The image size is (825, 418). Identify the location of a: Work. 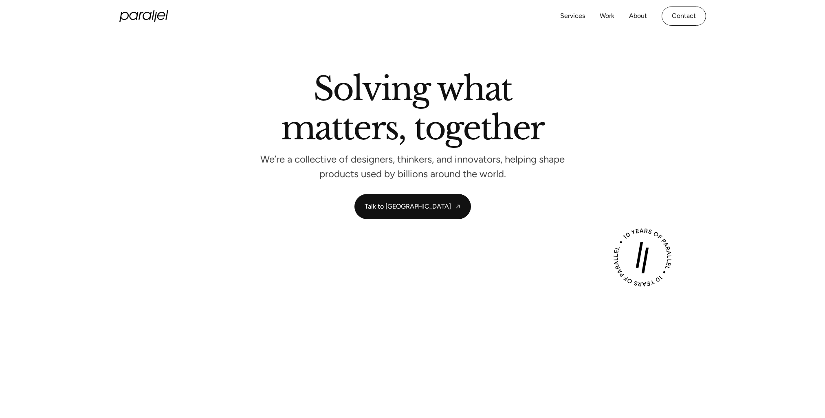
(607, 16).